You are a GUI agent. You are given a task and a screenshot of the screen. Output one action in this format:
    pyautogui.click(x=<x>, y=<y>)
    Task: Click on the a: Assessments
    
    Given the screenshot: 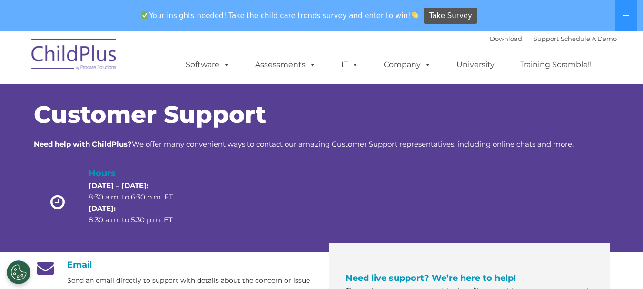 What is the action you would take?
    pyautogui.click(x=285, y=65)
    